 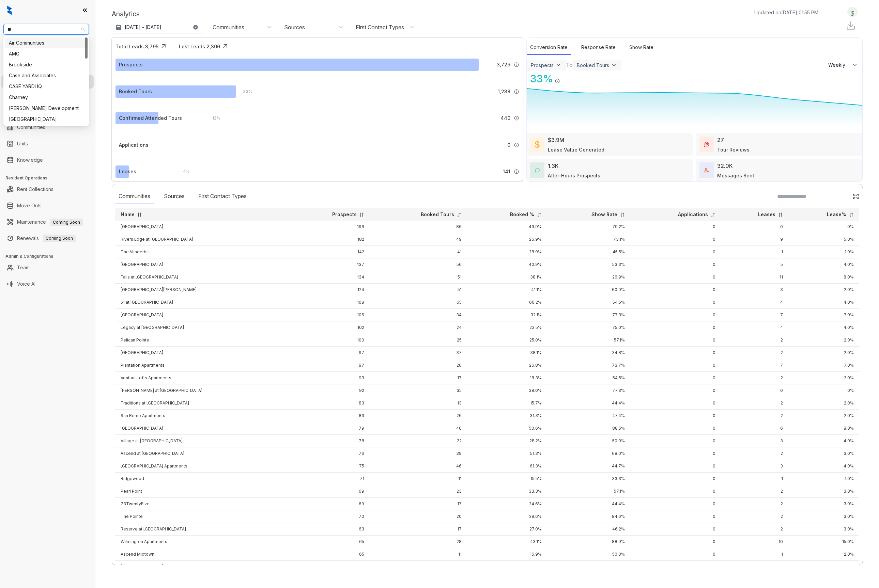 I want to click on td: 6, so click(x=754, y=429).